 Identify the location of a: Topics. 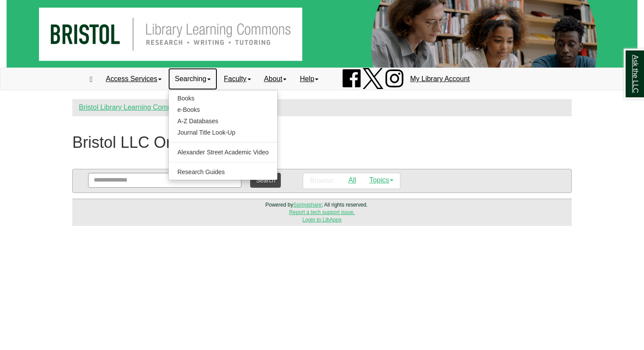
(381, 180).